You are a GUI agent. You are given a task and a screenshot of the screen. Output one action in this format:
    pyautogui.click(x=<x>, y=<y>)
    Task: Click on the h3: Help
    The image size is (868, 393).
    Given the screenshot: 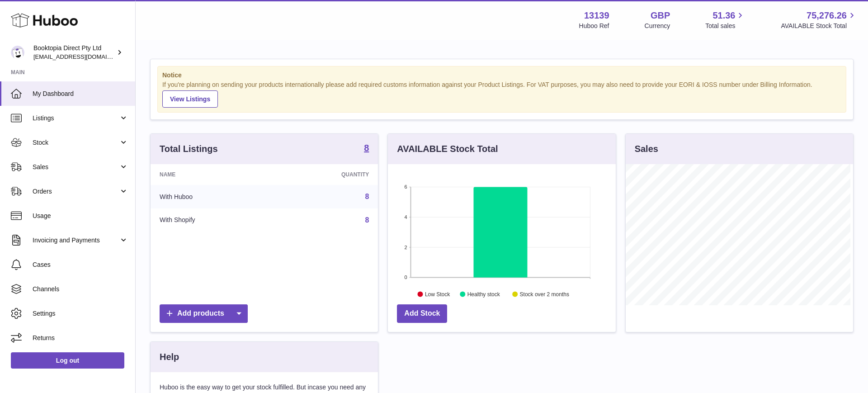 What is the action you would take?
    pyautogui.click(x=169, y=357)
    